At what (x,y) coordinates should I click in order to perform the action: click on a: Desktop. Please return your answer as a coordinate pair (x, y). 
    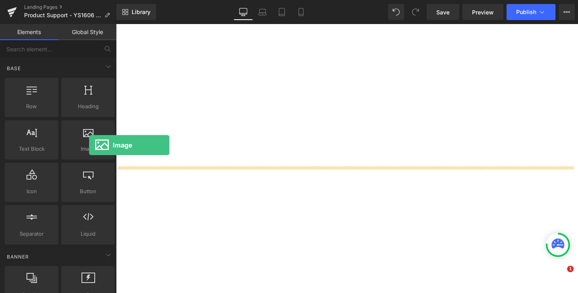
    Looking at the image, I should click on (243, 12).